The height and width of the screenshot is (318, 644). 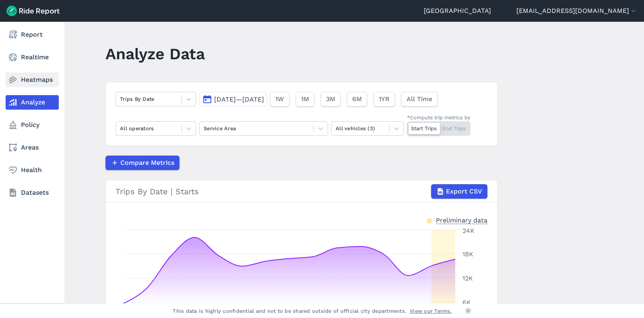 I want to click on span: Compare Metrics, so click(x=147, y=162).